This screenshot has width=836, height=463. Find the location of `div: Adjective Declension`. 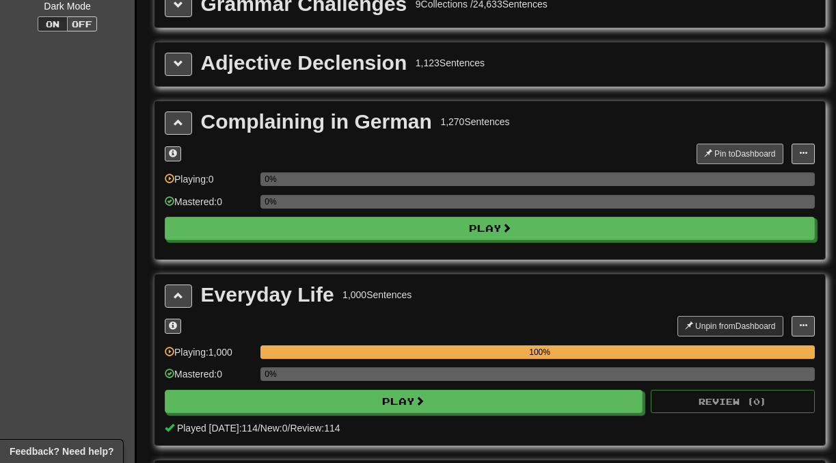

div: Adjective Declension is located at coordinates (304, 63).